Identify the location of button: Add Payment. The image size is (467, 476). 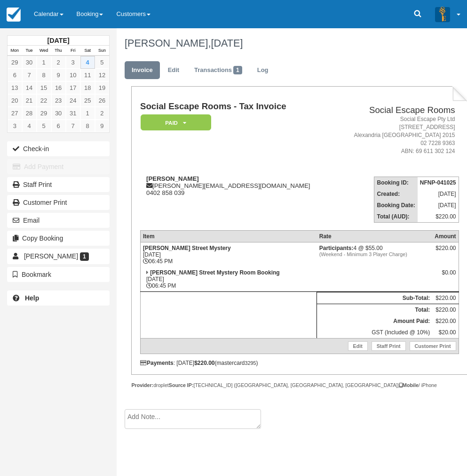
(59, 167).